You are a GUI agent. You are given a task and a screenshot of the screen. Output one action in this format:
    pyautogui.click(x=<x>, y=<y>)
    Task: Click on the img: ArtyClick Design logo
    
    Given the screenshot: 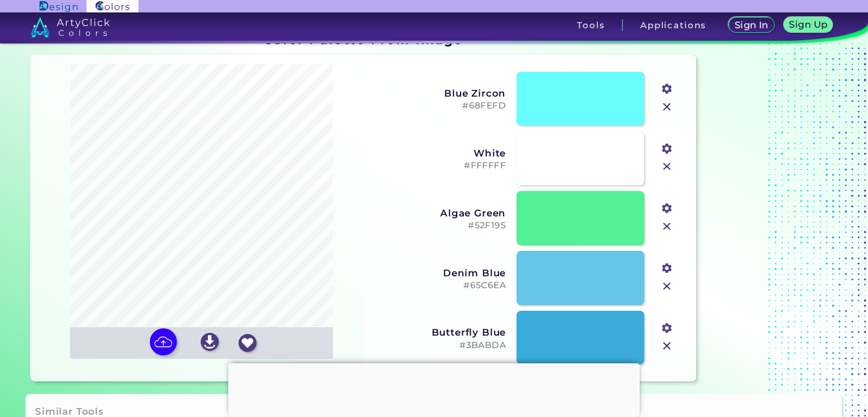 What is the action you would take?
    pyautogui.click(x=58, y=7)
    